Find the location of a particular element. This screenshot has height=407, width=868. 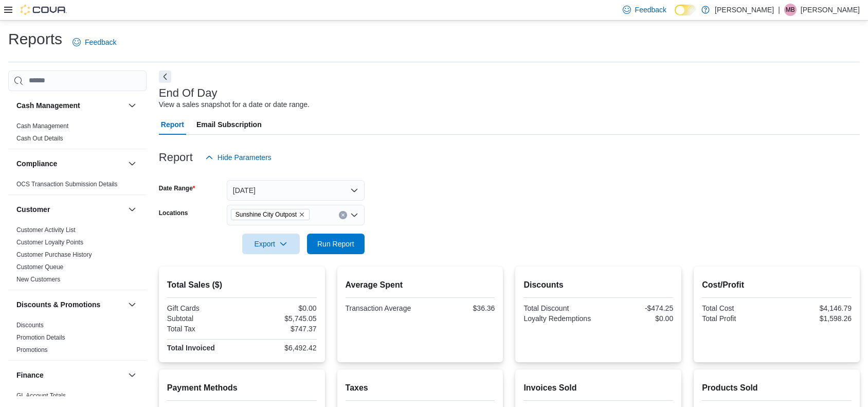

div: $1,598.26 is located at coordinates (815, 318).